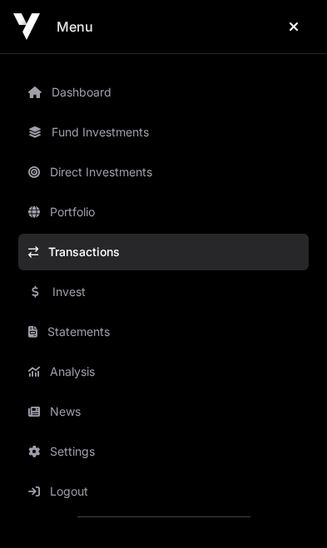  What do you see at coordinates (163, 372) in the screenshot?
I see `a: Analysis` at bounding box center [163, 372].